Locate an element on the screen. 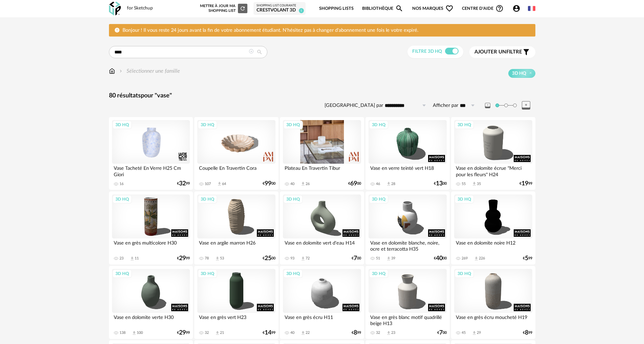 The width and height of the screenshot is (644, 344). div: 64 is located at coordinates (224, 184).